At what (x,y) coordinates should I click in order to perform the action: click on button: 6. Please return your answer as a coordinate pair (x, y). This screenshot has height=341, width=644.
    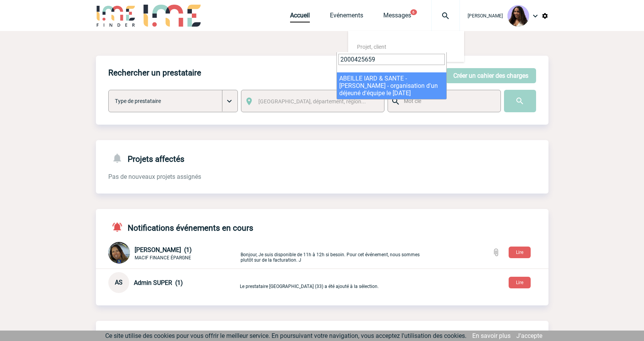
    Looking at the image, I should click on (413, 12).